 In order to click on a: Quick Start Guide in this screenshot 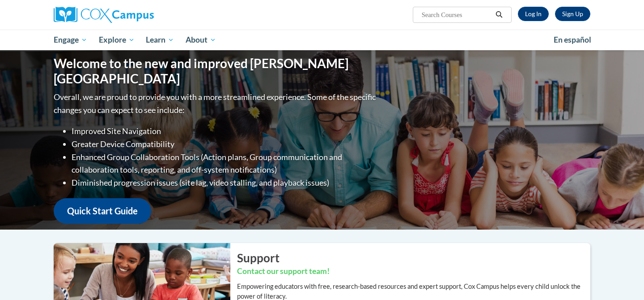, I will do `click(102, 210)`.